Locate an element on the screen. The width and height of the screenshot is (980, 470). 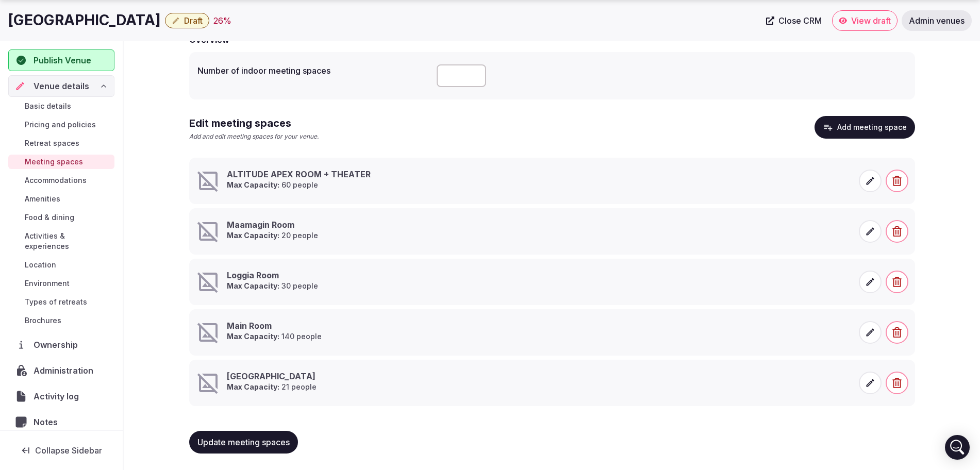
a: Activity log is located at coordinates (62, 397).